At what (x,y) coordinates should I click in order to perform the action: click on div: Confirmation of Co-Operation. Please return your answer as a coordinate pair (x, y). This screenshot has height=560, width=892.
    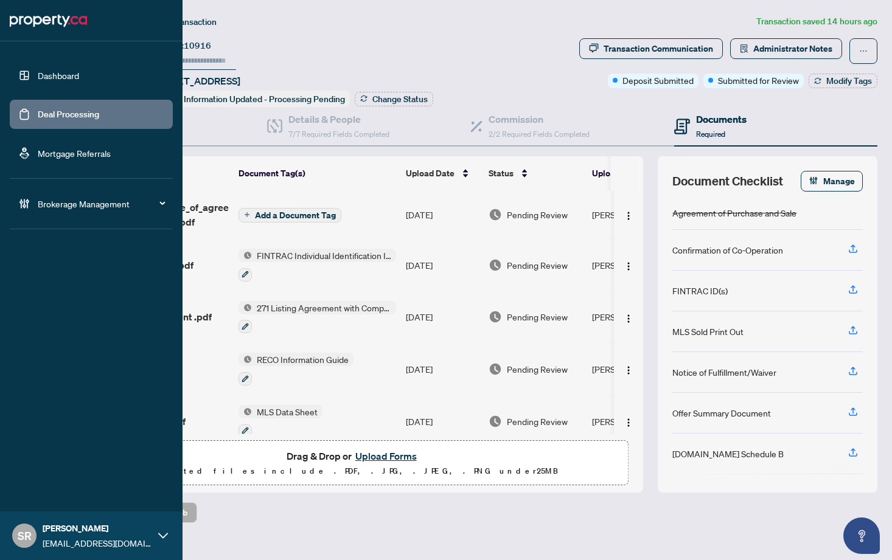
    Looking at the image, I should click on (727, 250).